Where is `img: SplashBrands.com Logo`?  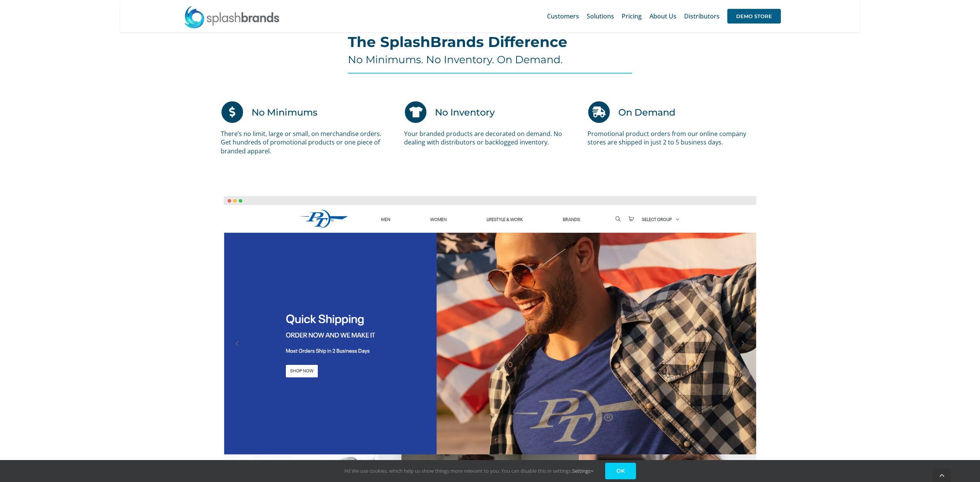
img: SplashBrands.com Logo is located at coordinates (232, 17).